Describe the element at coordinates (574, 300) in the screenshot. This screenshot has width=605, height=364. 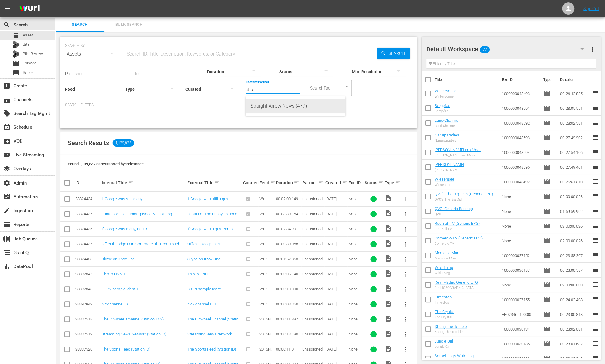
I see `td: 00:24:02.408` at that location.